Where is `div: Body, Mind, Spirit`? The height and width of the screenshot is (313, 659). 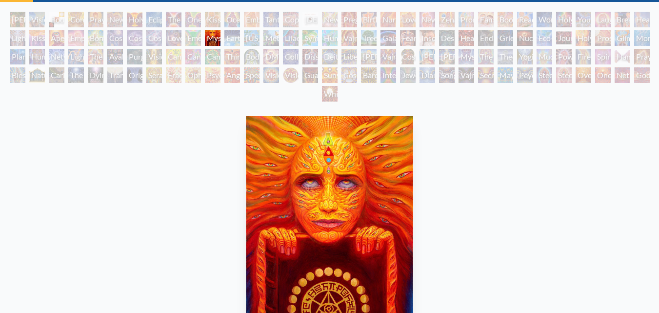
div: Body, Mind, Spirit is located at coordinates (57, 20).